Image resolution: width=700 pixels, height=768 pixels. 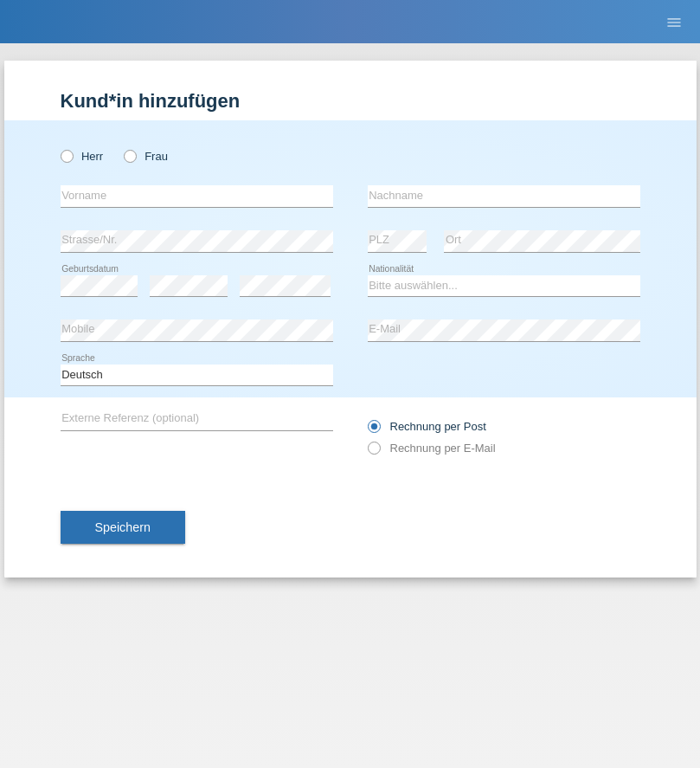 I want to click on button: Speichern, so click(x=123, y=527).